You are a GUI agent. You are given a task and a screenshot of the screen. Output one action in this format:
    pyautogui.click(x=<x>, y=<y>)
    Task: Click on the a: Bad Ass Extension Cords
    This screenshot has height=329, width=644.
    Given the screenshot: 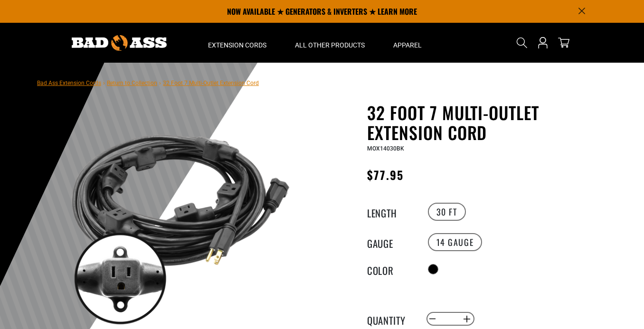 What is the action you would take?
    pyautogui.click(x=69, y=83)
    